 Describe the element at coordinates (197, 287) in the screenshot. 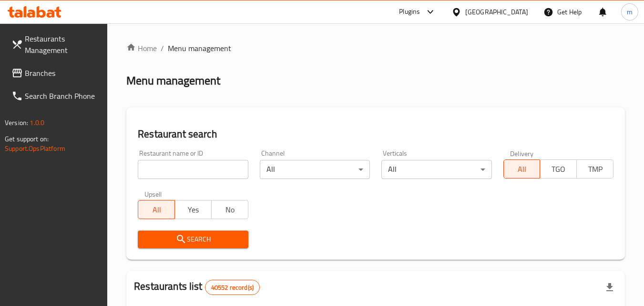

I see `h2: Restaurants list` at that location.